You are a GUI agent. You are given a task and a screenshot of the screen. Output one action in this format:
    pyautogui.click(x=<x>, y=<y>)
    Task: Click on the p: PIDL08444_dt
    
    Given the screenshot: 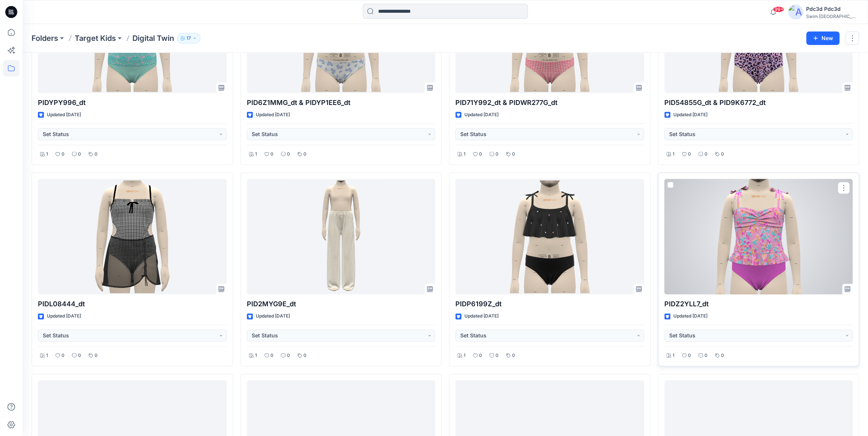 What is the action you would take?
    pyautogui.click(x=132, y=304)
    